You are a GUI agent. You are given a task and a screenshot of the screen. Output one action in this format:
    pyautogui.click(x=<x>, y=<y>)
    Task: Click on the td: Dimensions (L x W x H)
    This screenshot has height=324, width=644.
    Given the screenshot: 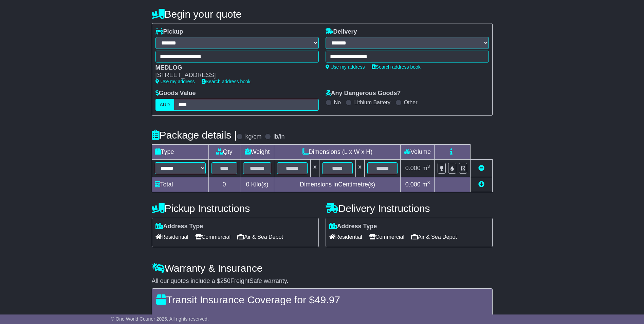 What is the action you would take?
    pyautogui.click(x=337, y=152)
    